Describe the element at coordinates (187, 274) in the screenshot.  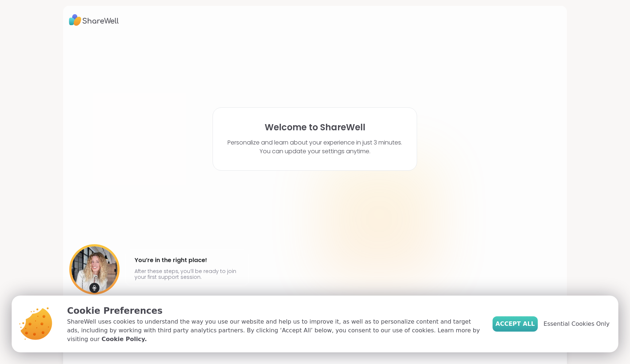
I see `p: After these steps, you’ll be ready to join your first support session.` at that location.